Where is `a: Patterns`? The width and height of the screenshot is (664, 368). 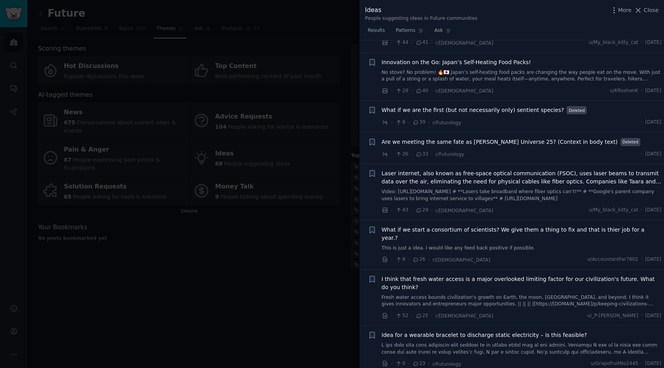 a: Patterns is located at coordinates (409, 32).